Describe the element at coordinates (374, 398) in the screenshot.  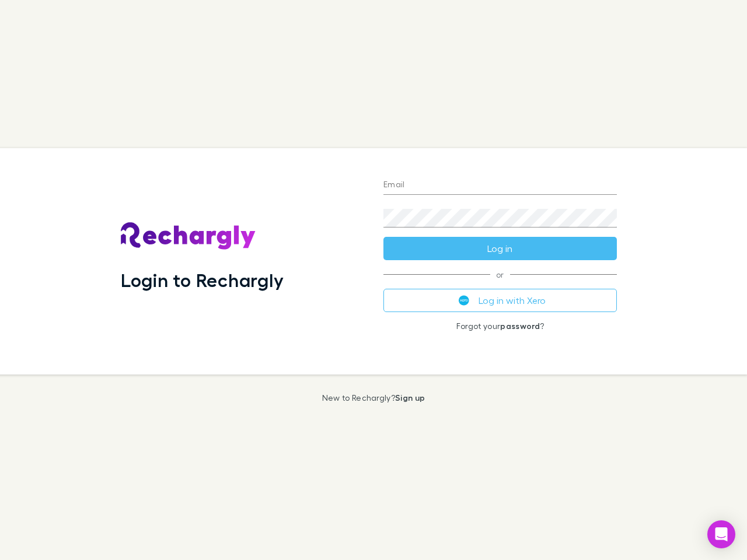
I see `p: New to Rechargly?` at that location.